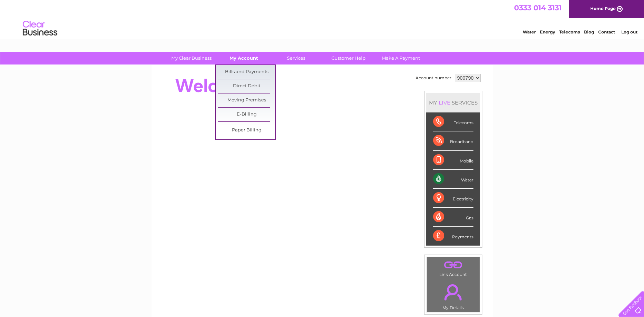 Image resolution: width=644 pixels, height=317 pixels. I want to click on div: LIVE, so click(445, 102).